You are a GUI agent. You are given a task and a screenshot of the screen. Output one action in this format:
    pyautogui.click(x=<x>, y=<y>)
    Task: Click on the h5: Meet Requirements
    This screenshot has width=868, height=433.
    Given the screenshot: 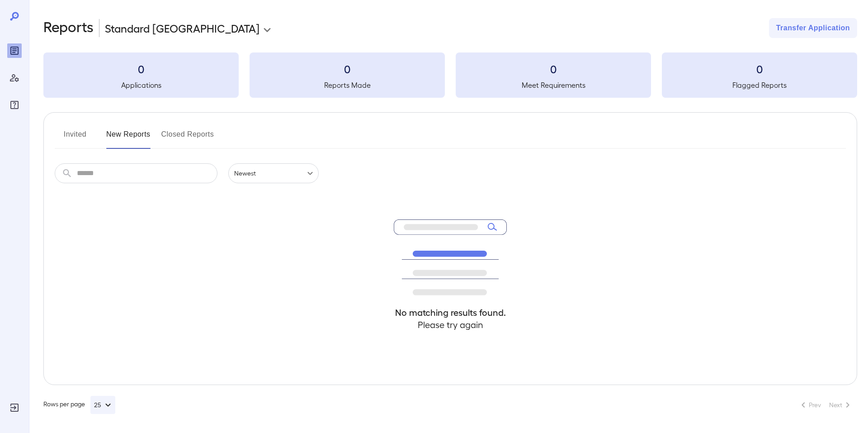 What is the action you would take?
    pyautogui.click(x=553, y=85)
    